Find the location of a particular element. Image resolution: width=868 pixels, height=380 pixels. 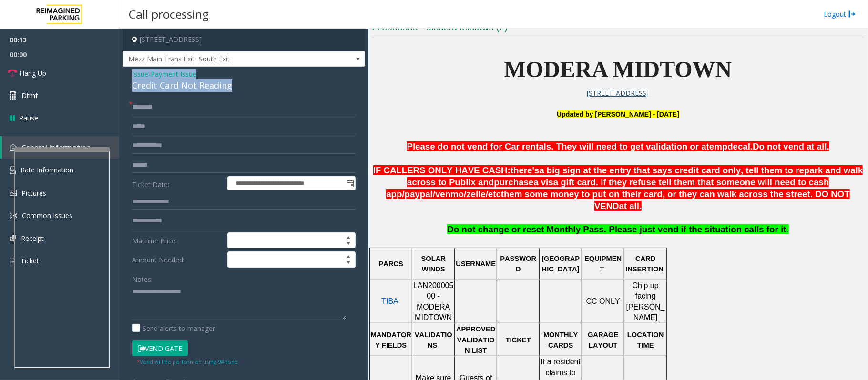

span: them some money to put on their card, or they can walk across the street. DO NOT VEND is located at coordinates (675, 200).